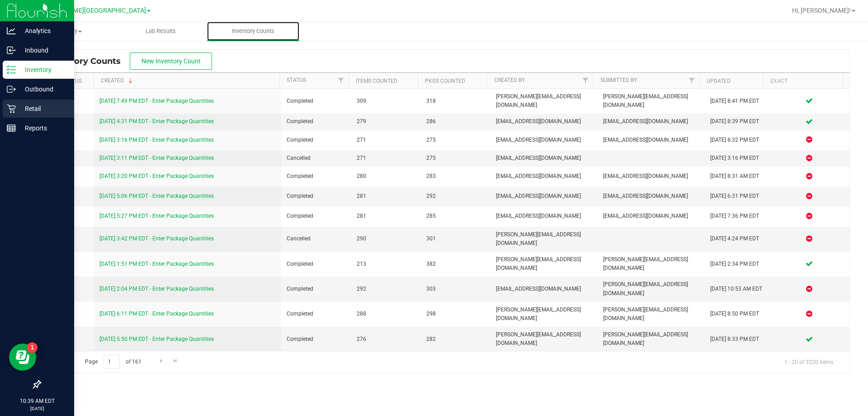 The height and width of the screenshot is (416, 868). I want to click on a: Go to the last page, so click(175, 360).